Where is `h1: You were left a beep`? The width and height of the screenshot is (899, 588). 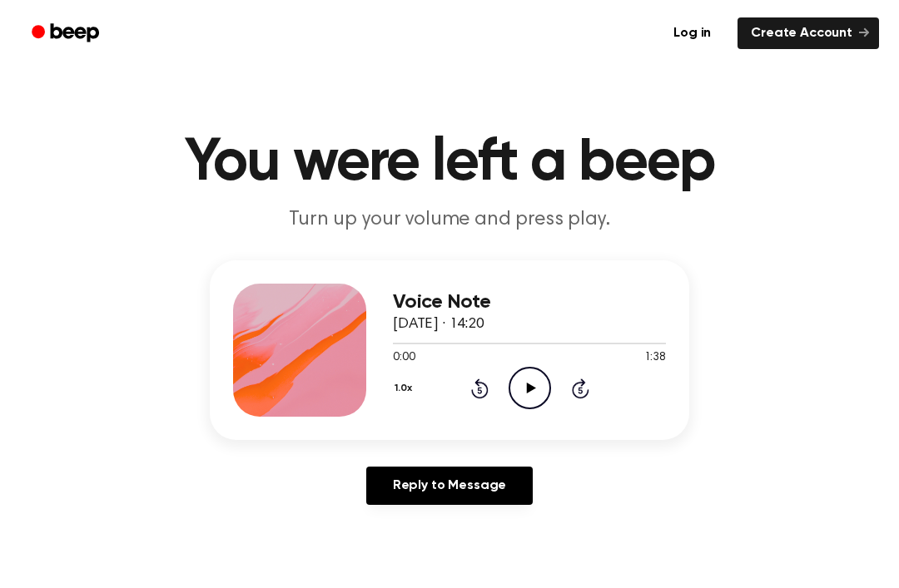 h1: You were left a beep is located at coordinates (449, 163).